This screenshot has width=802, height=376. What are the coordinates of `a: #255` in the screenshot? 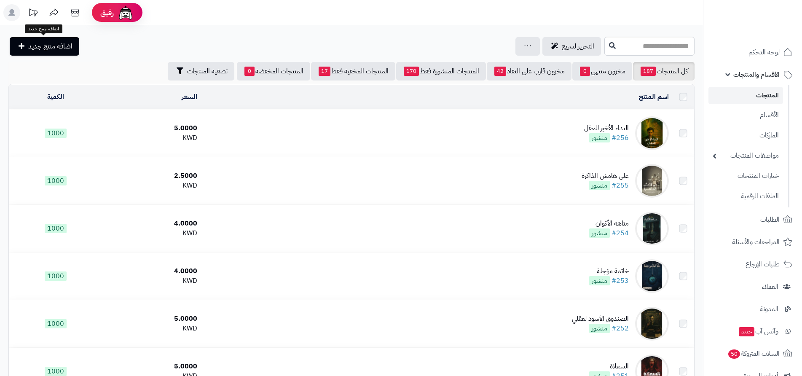 It's located at (620, 185).